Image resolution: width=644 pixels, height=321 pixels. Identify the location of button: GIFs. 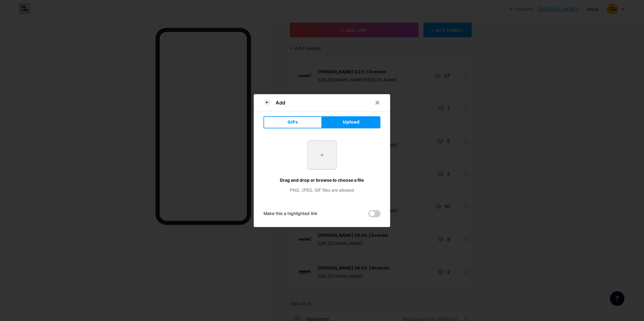
(293, 122).